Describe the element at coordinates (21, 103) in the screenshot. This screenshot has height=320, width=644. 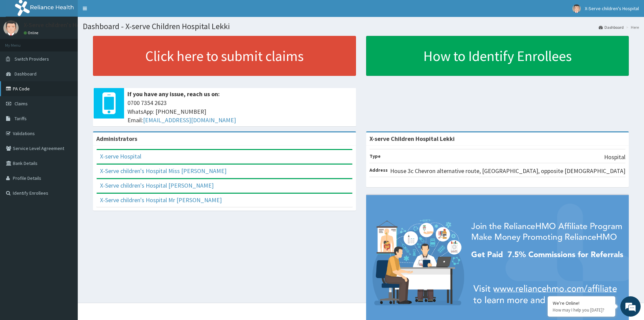
I see `span: Claims` at that location.